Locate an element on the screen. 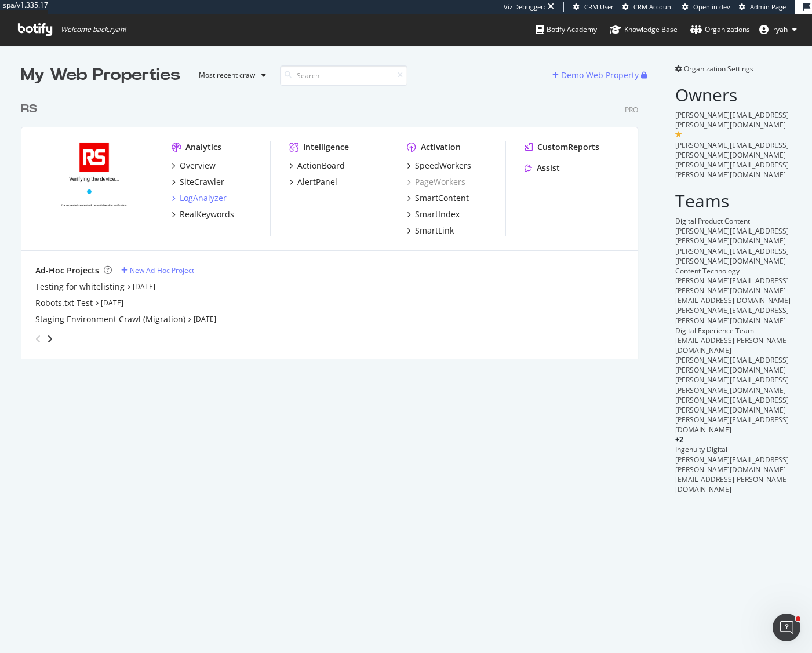  div: SmartContent is located at coordinates (442, 199).